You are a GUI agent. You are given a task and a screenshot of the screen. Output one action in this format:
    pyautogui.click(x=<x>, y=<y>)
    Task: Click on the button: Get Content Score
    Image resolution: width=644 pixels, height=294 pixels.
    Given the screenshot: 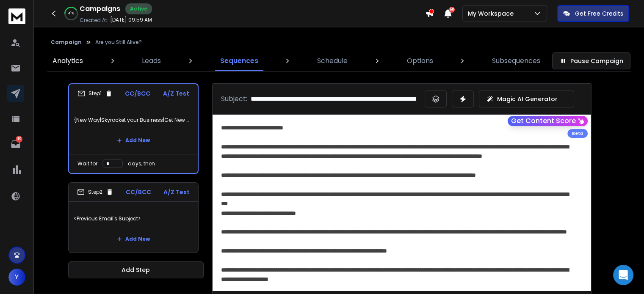 What is the action you would take?
    pyautogui.click(x=548, y=121)
    